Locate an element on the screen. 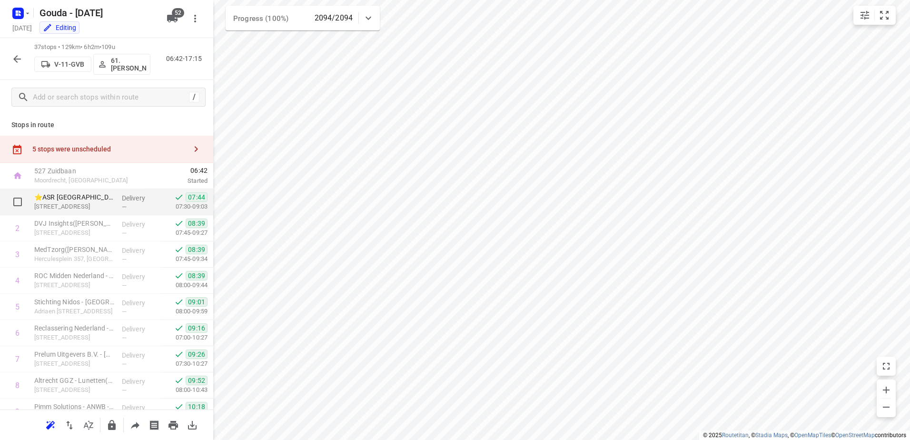 The width and height of the screenshot is (910, 440). div: 7 is located at coordinates (17, 359).